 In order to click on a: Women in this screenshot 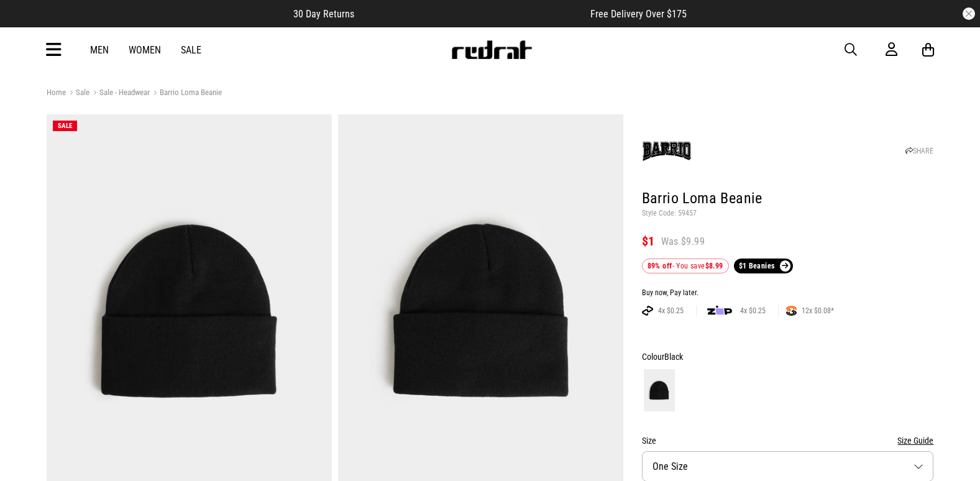, I will do `click(145, 50)`.